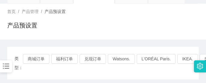 Image resolution: width=206 pixels, height=83 pixels. What do you see at coordinates (22, 25) in the screenshot?
I see `h1: 产品预设置` at bounding box center [22, 25].